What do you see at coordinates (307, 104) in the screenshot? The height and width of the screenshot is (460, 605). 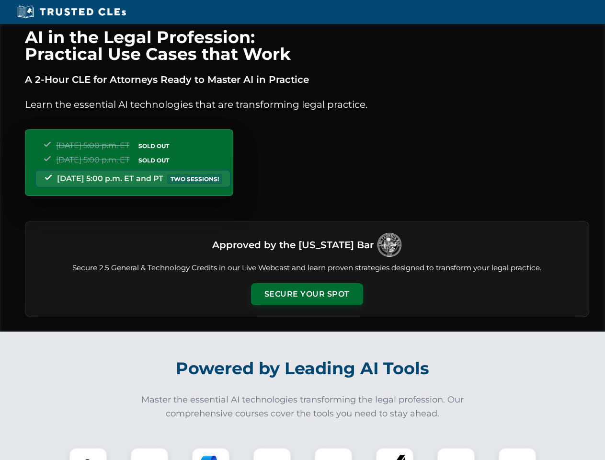 I see `p: Learn the essential AI technologies that are transforming legal practice.` at bounding box center [307, 104].